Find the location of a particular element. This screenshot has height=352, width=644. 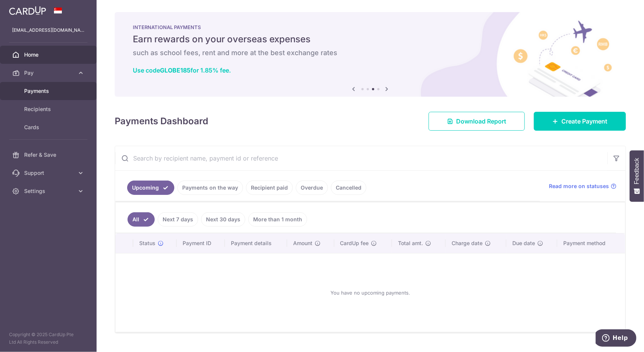

span: Settings is located at coordinates (49, 191).